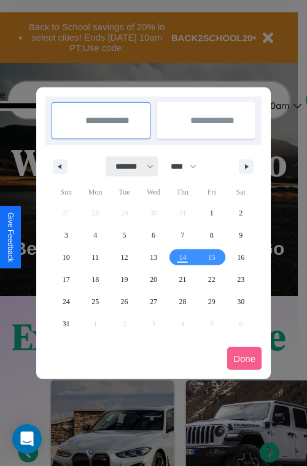  I want to click on button: 16, so click(241, 257).